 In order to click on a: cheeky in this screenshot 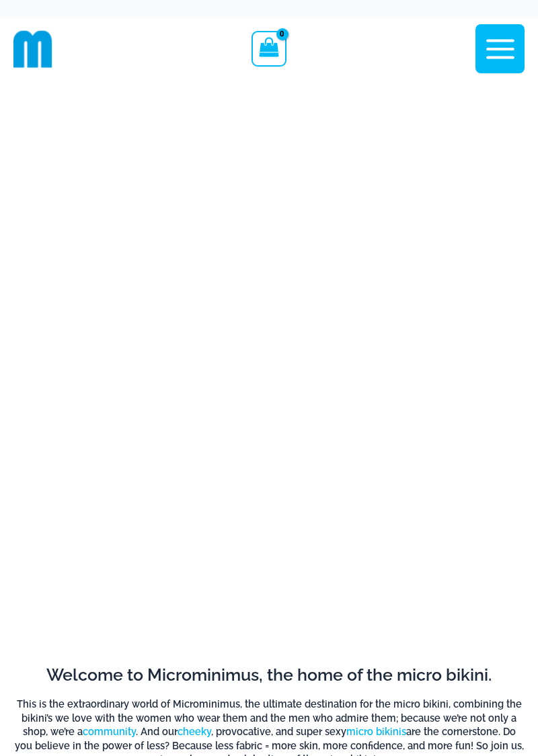, I will do `click(194, 732)`.